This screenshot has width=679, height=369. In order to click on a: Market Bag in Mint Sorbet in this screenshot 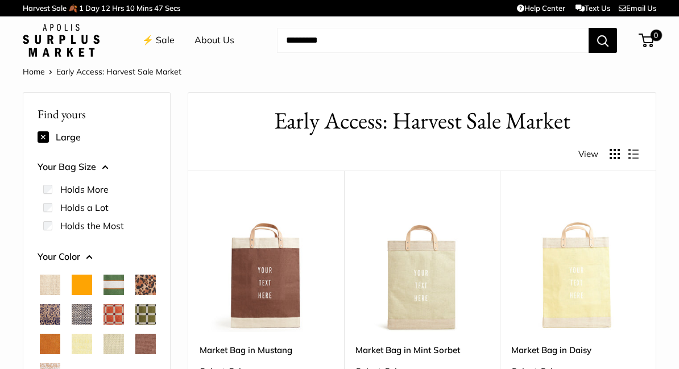, I will do `click(422, 350)`.